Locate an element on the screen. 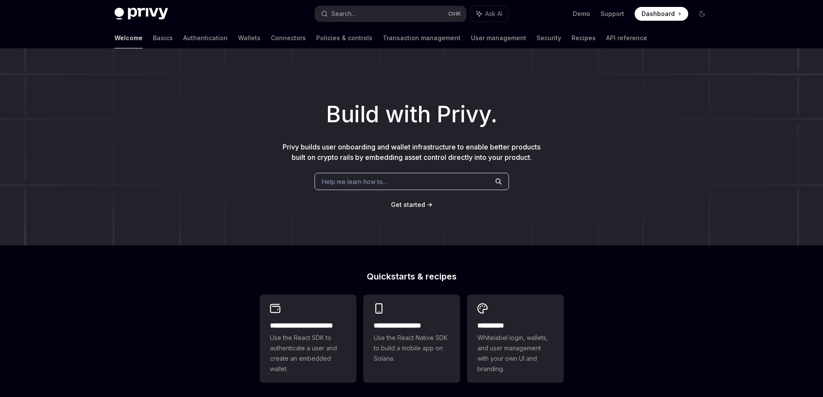 This screenshot has height=397, width=823. a: Basics is located at coordinates (163, 38).